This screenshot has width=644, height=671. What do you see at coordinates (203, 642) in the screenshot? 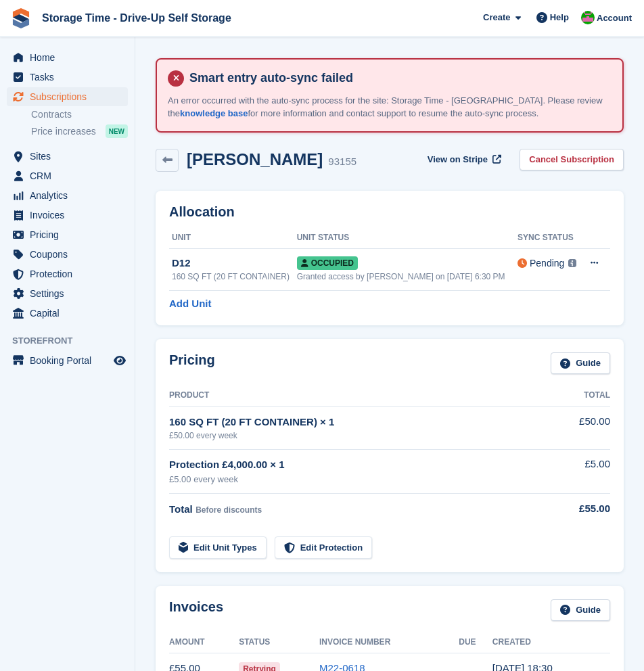
I see `th: Amount` at bounding box center [203, 642].